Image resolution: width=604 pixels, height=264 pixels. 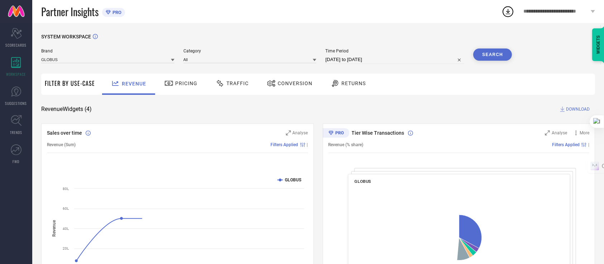 What do you see at coordinates (516, 260) in the screenshot?
I see `tspan: Metro` at bounding box center [516, 260].